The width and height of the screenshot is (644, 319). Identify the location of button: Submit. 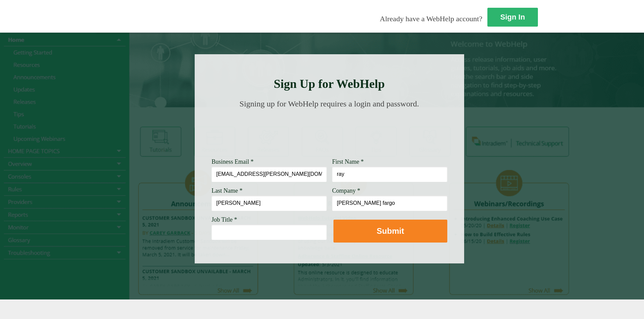
(390, 231).